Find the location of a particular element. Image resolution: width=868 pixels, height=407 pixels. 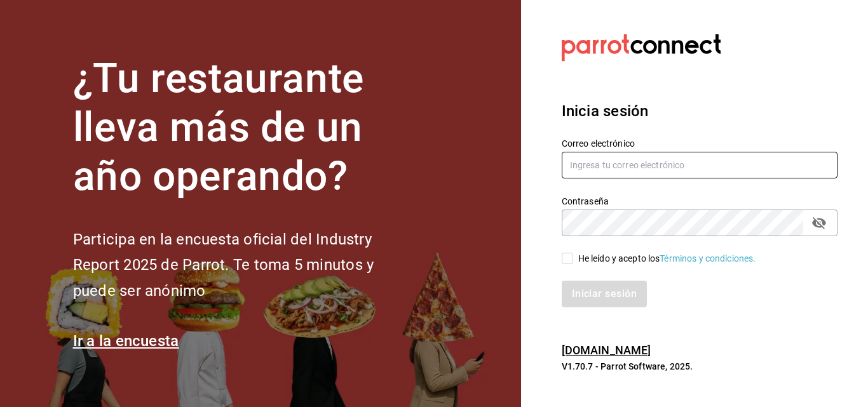

h2: Participa en la encuesta oficial del Industry Report 2025 de Parrot. Te toma 5 minutos y puede se... is located at coordinates (245, 265).